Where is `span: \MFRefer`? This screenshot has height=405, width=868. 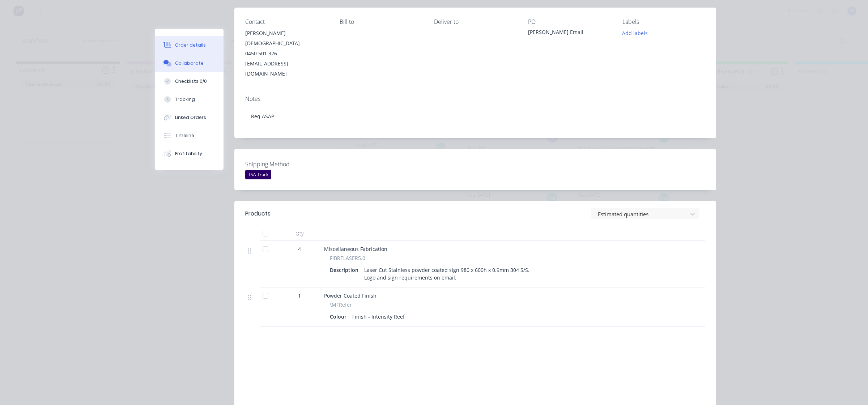 span: \MFRefer is located at coordinates (340, 304).